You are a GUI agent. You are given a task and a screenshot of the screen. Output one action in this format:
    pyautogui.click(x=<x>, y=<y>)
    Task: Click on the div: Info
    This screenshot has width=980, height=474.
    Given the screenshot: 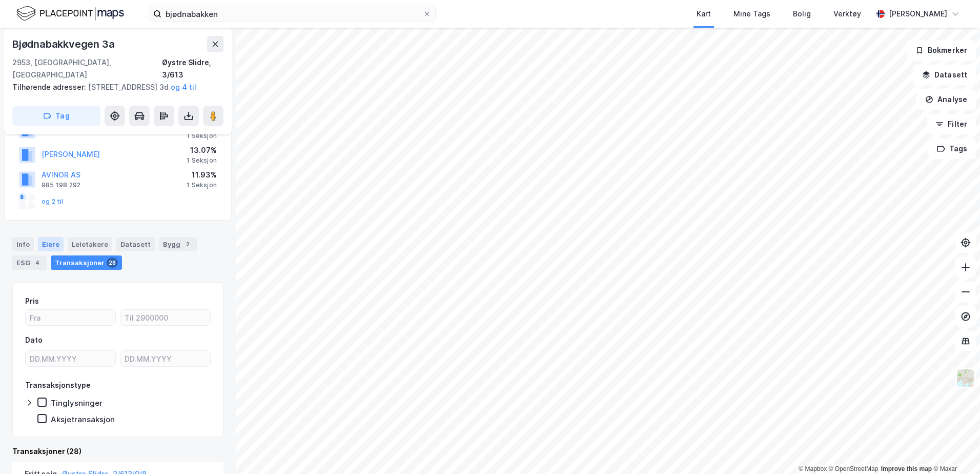 What is the action you would take?
    pyautogui.click(x=23, y=244)
    